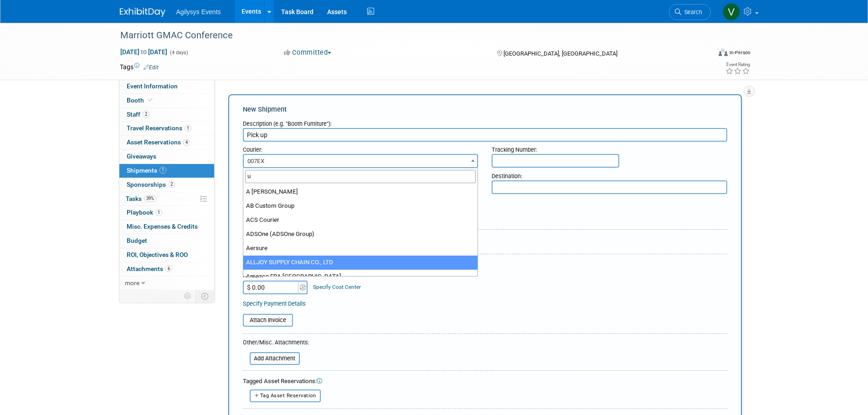  What do you see at coordinates (151, 100) in the screenshot?
I see `i: Booth reservation complete` at bounding box center [151, 100].